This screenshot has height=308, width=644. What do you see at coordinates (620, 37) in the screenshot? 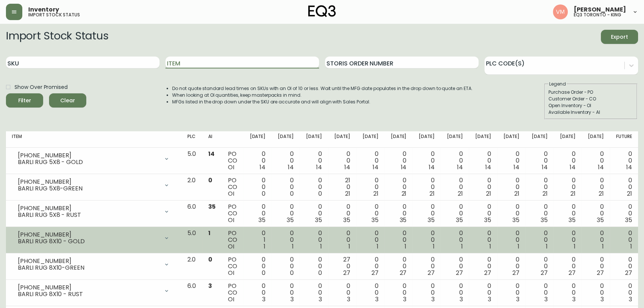
I see `button: Export` at bounding box center [620, 37].